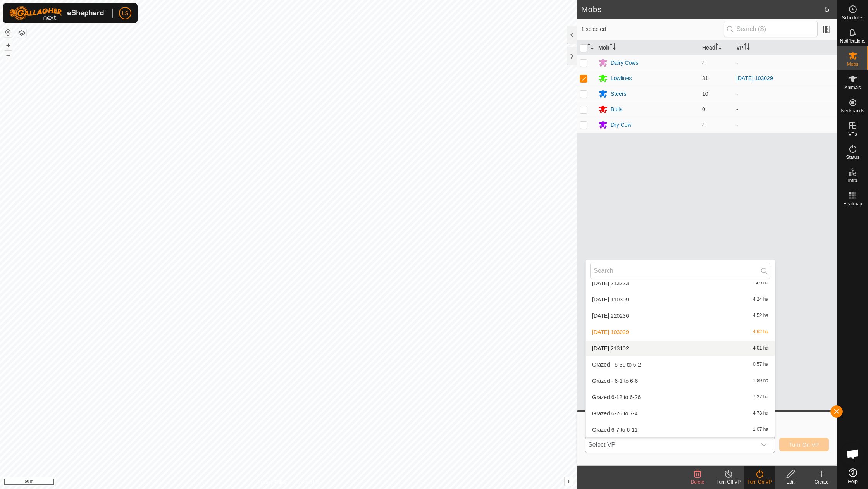 Image resolution: width=868 pixels, height=489 pixels. What do you see at coordinates (616, 397) in the screenshot?
I see `span: Grazed 6-12 to 6-26` at bounding box center [616, 397].